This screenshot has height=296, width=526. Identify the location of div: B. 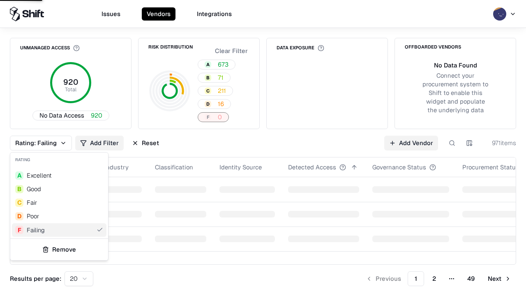
(19, 189).